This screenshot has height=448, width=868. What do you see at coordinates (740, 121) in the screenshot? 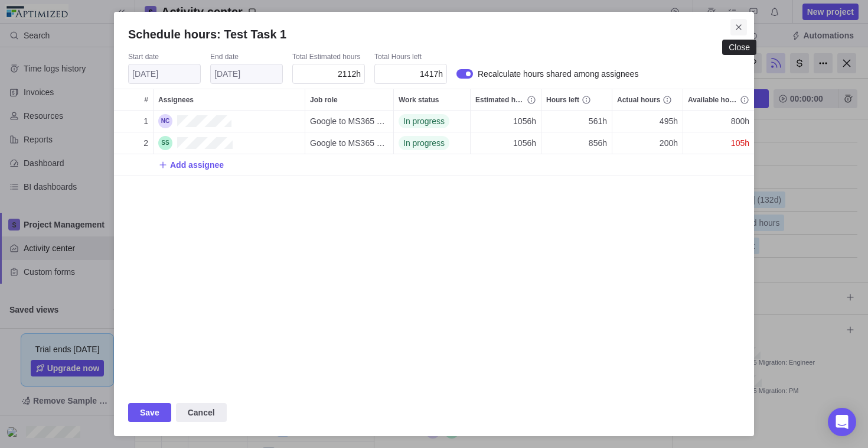
I see `span: 800h` at bounding box center [740, 121].